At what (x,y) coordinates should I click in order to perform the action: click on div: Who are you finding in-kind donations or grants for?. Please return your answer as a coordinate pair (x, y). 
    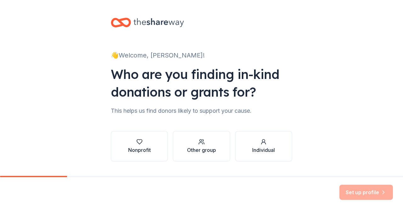
    Looking at the image, I should click on (202, 83).